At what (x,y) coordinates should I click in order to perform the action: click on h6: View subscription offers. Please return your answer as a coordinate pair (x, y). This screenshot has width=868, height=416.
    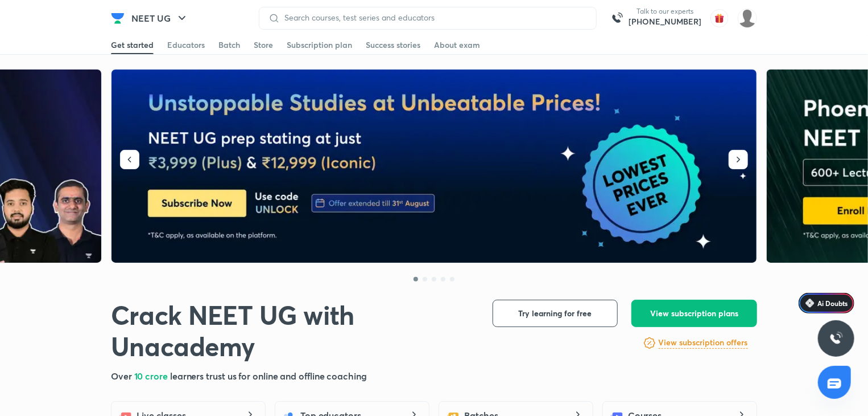
    Looking at the image, I should click on (703, 343).